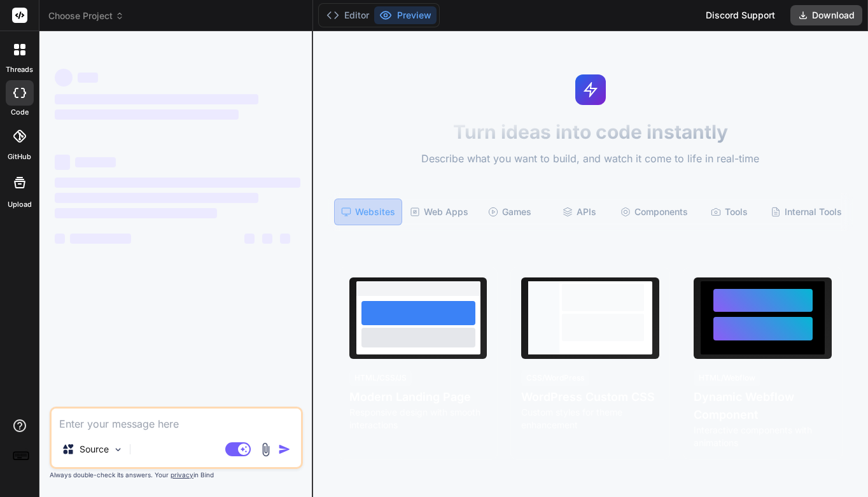  Describe the element at coordinates (826, 15) in the screenshot. I see `button: Download` at that location.